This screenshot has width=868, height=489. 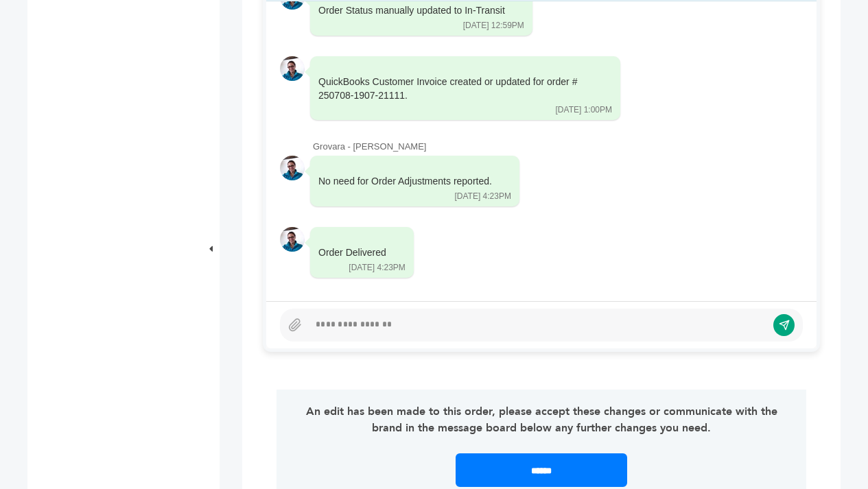 What do you see at coordinates (405, 182) in the screenshot?
I see `div: No need for Order Adjustments reported.` at bounding box center [405, 182].